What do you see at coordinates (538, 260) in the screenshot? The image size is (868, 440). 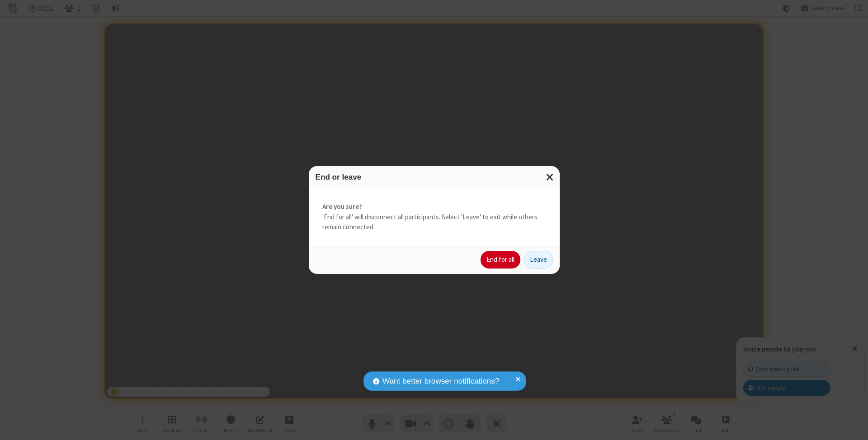 I see `button: Leave` at bounding box center [538, 260].